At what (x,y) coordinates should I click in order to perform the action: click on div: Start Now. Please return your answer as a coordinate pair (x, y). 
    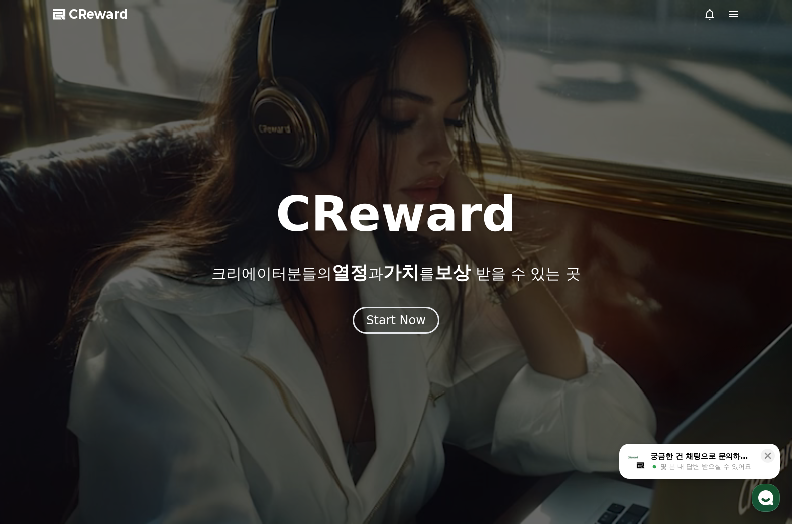
    Looking at the image, I should click on (396, 320).